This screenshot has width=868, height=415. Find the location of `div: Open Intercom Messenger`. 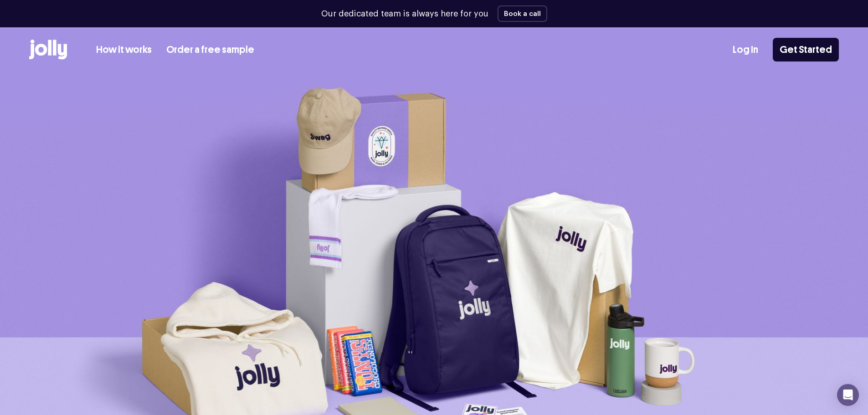

div: Open Intercom Messenger is located at coordinates (848, 395).